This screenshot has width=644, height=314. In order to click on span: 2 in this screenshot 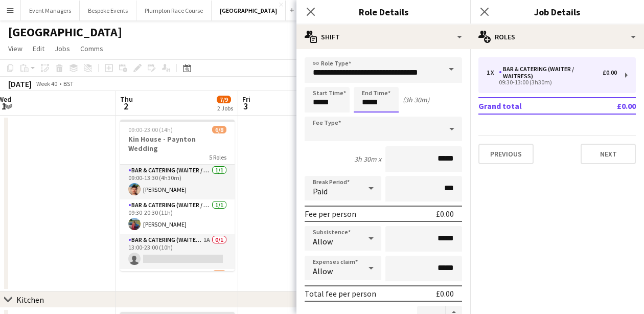, I will do `click(126, 106)`.